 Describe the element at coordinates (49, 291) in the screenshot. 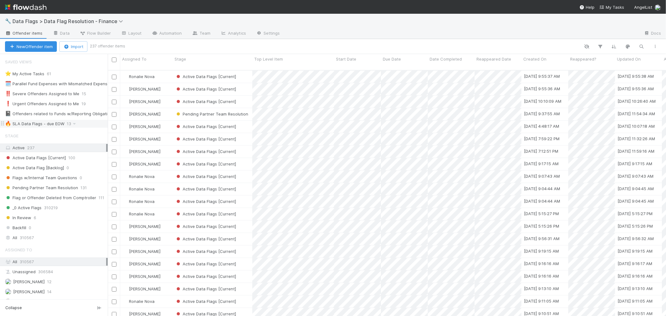

I see `span: 14` at that location.